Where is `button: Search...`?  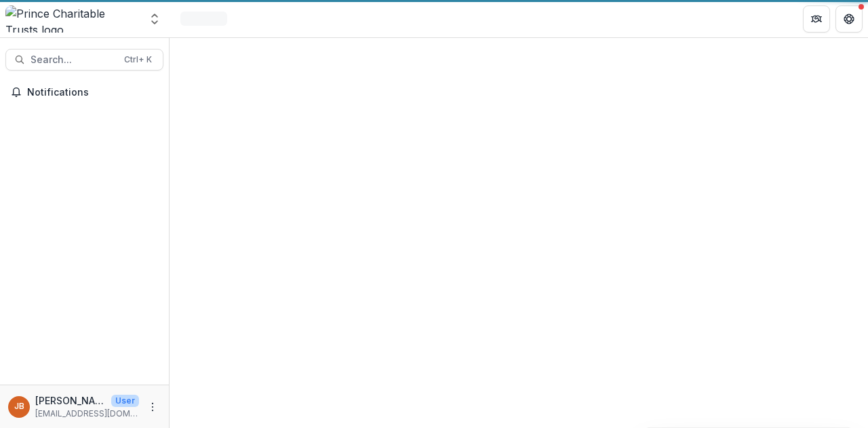
button: Search... is located at coordinates (84, 60).